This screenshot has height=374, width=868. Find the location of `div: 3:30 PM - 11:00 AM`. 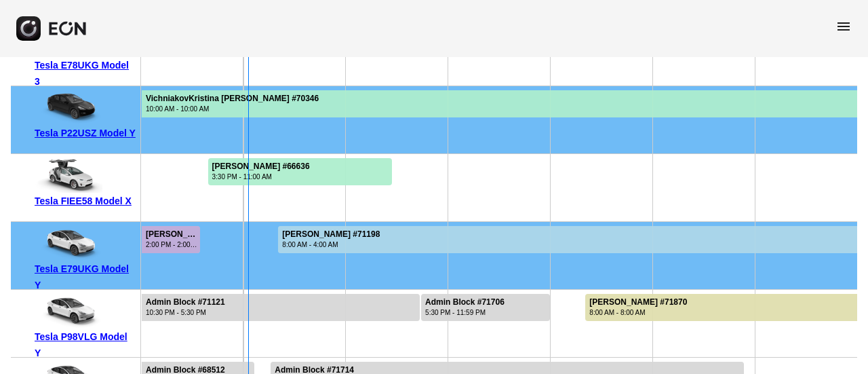

div: 3:30 PM - 11:00 AM is located at coordinates (261, 177).